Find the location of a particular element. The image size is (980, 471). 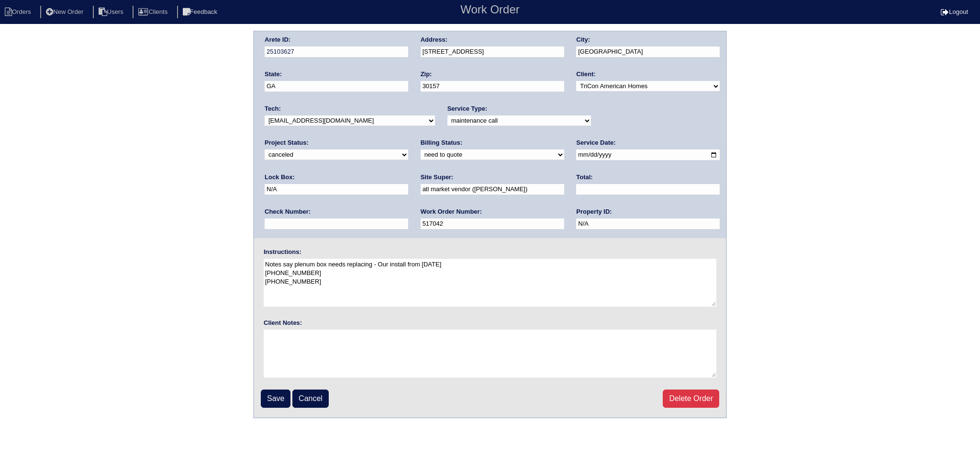

label: Service Type: is located at coordinates (468, 109).